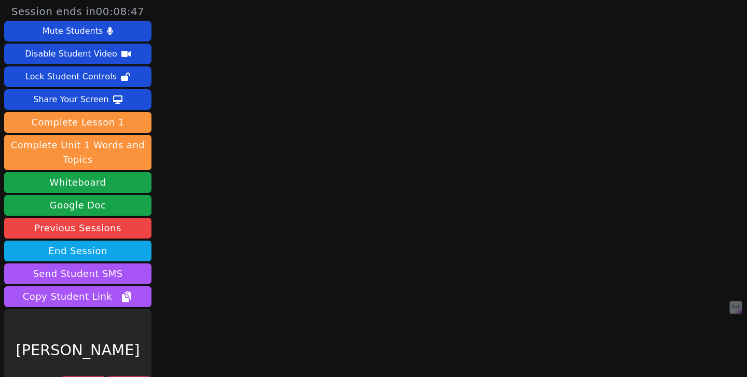 The height and width of the screenshot is (377, 747). I want to click on div: Lock Student Controls, so click(71, 77).